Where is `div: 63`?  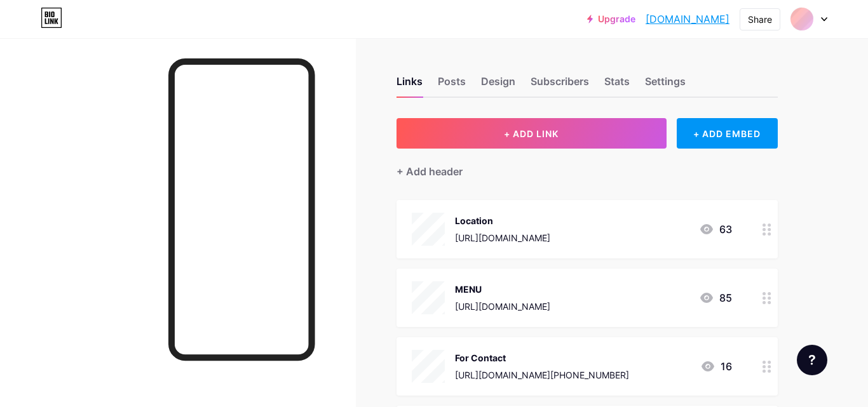
div: 63 is located at coordinates (715, 229).